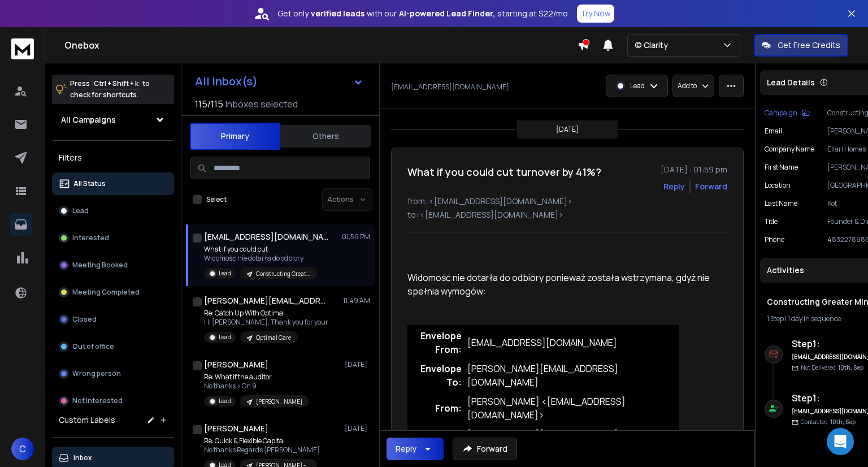 The image size is (868, 467). Describe the element at coordinates (93, 346) in the screenshot. I see `p: Out of office` at that location.